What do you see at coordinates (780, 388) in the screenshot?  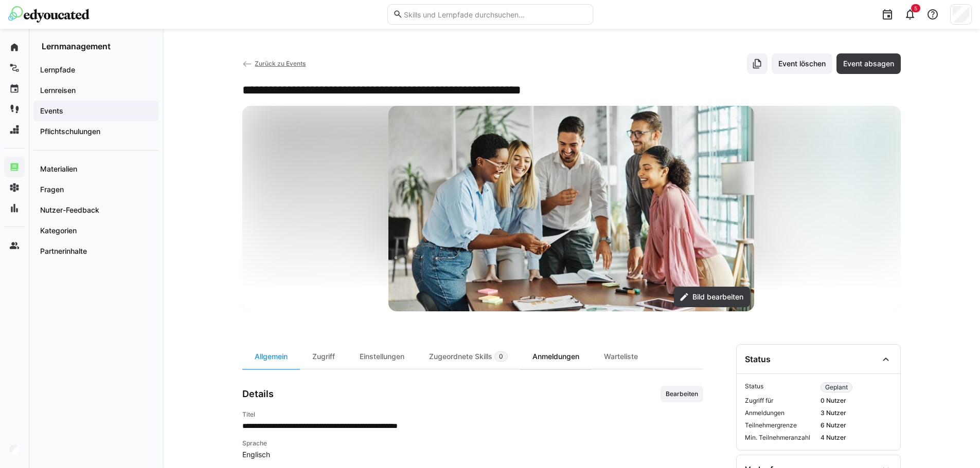 I see `span: Status` at bounding box center [780, 388].